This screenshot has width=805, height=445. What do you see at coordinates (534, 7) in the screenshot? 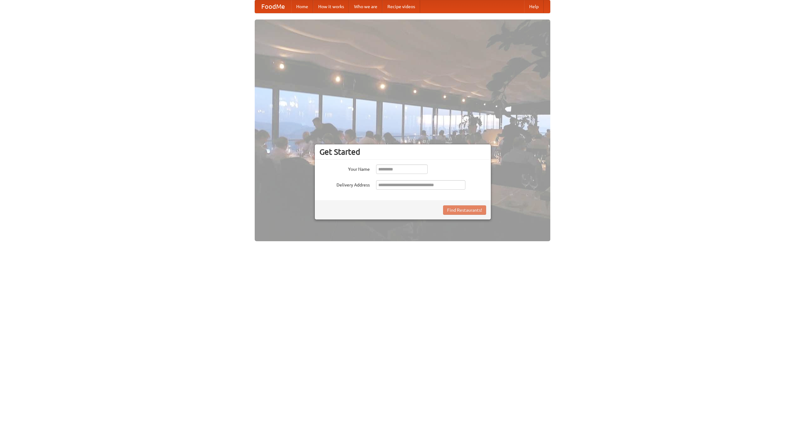
I see `a: Help` at bounding box center [534, 7].